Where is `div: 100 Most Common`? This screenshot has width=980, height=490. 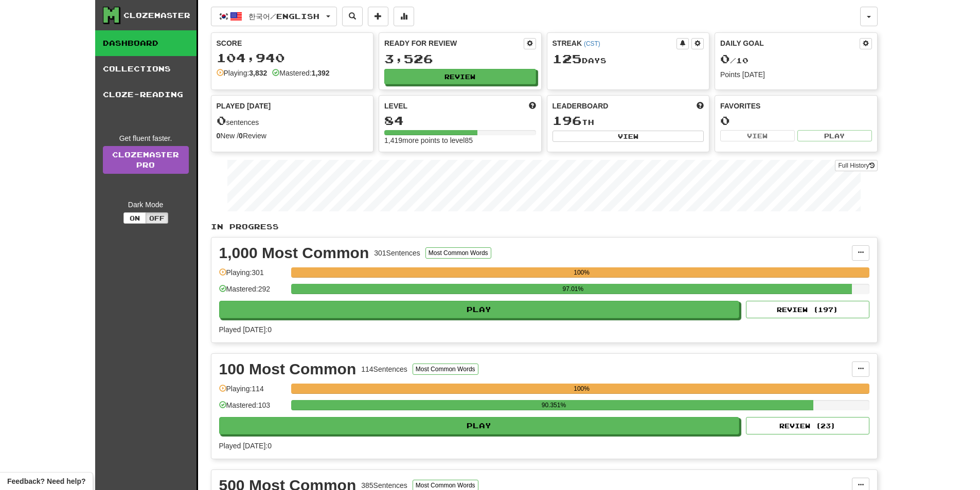
div: 100 Most Common is located at coordinates (287, 369).